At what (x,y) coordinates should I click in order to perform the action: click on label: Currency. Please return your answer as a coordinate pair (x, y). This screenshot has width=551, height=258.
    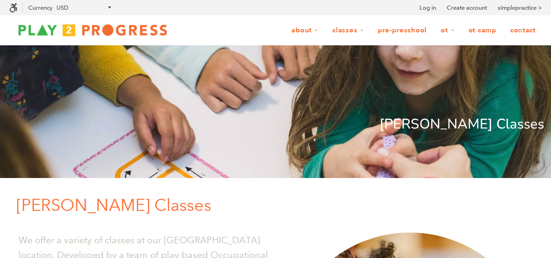
    Looking at the image, I should click on (40, 7).